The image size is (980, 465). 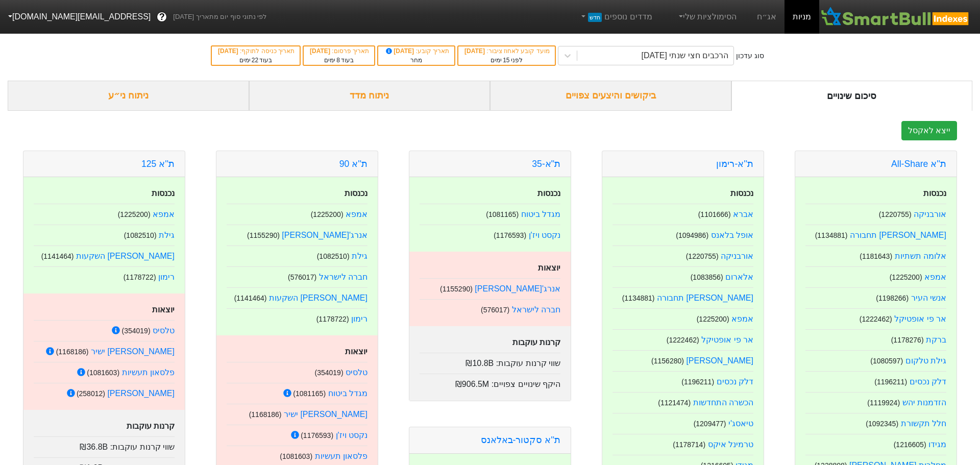 What do you see at coordinates (495, 310) in the screenshot?
I see `small: ( 576017 )` at bounding box center [495, 310].